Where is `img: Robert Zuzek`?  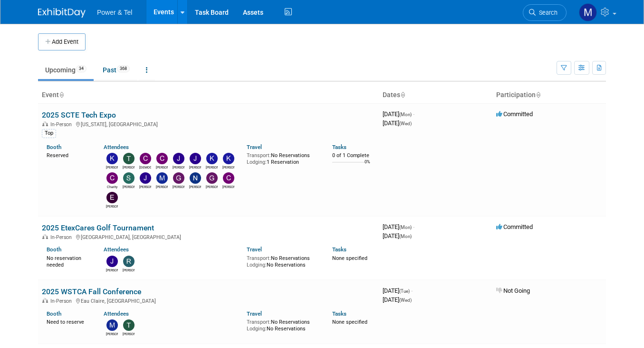
img: Robert Zuzek is located at coordinates (129, 261).